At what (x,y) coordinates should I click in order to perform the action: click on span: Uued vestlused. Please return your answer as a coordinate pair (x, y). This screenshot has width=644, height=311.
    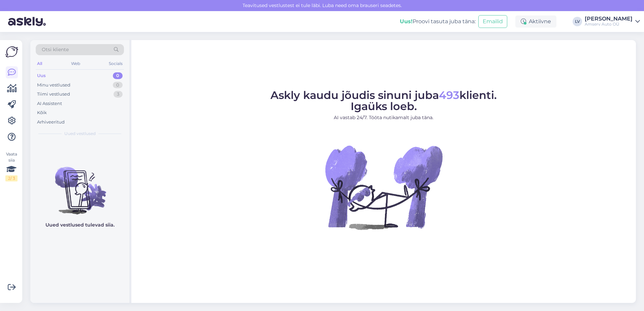
    Looking at the image, I should click on (80, 134).